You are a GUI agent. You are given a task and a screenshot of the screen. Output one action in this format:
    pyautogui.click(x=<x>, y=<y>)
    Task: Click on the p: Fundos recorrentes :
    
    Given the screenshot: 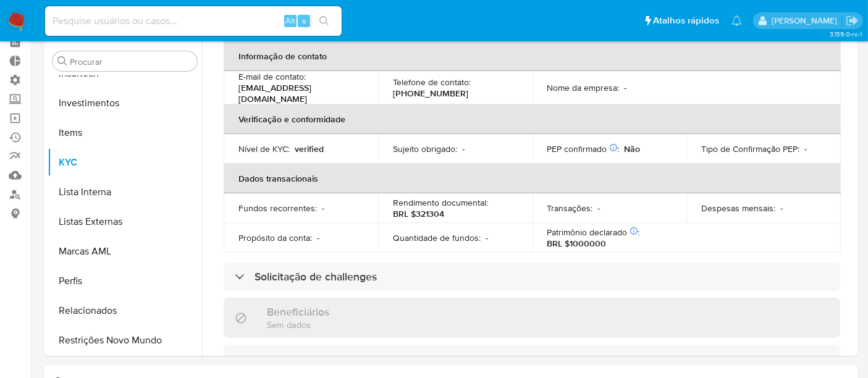 What is the action you would take?
    pyautogui.click(x=277, y=208)
    